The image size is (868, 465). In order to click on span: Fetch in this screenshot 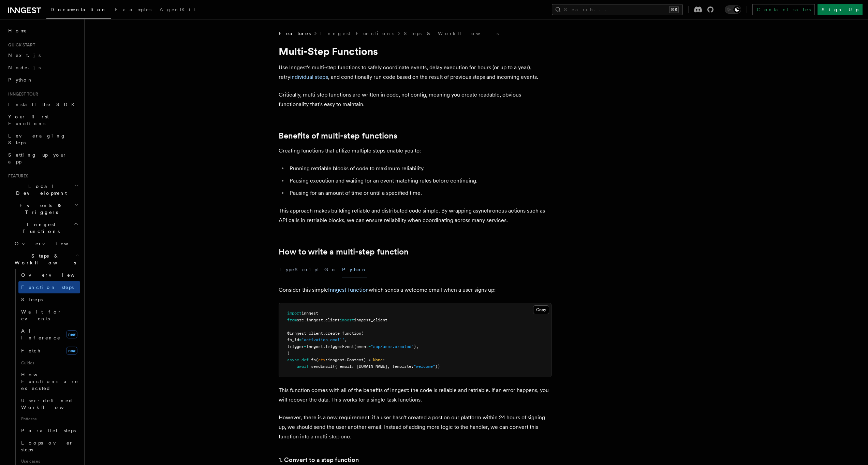, I will do `click(31, 351)`.